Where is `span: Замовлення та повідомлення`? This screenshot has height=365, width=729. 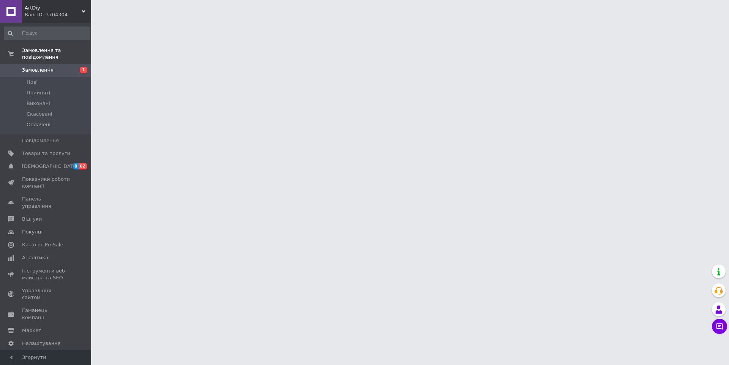
span: Замовлення та повідомлення is located at coordinates (57, 54).